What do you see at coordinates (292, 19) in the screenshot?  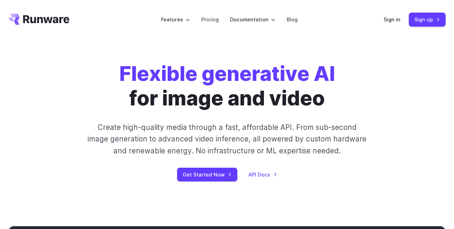 I see `a: Blog` at bounding box center [292, 19].